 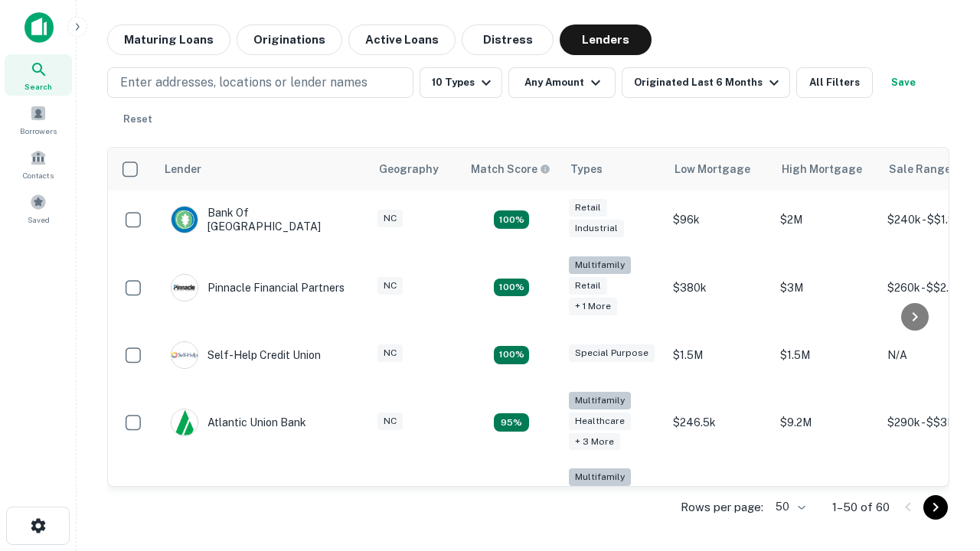 I want to click on span: Search, so click(x=39, y=87).